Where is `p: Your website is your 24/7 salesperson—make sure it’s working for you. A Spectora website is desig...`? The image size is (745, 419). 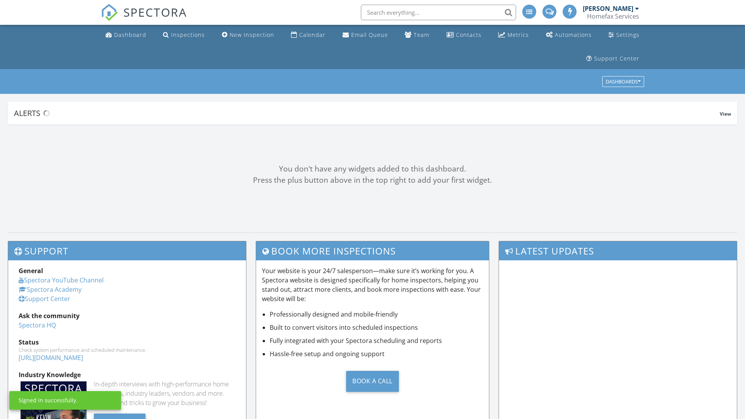 p: Your website is your 24/7 salesperson—make sure it’s working for you. A Spectora website is desig... is located at coordinates (373, 285).